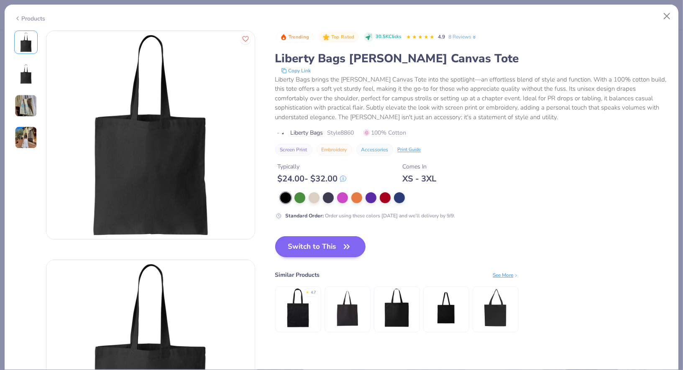  What do you see at coordinates (298, 308) in the screenshot?
I see `img: BAGedge 6 oz. Canvas Promo Tote` at bounding box center [298, 308].